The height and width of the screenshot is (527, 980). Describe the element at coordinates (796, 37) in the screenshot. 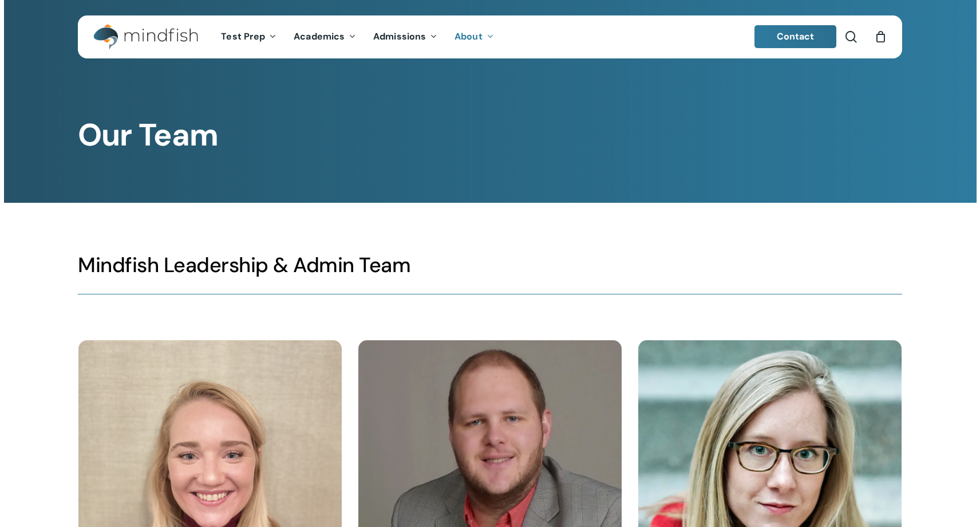

I see `a: Contact` at that location.